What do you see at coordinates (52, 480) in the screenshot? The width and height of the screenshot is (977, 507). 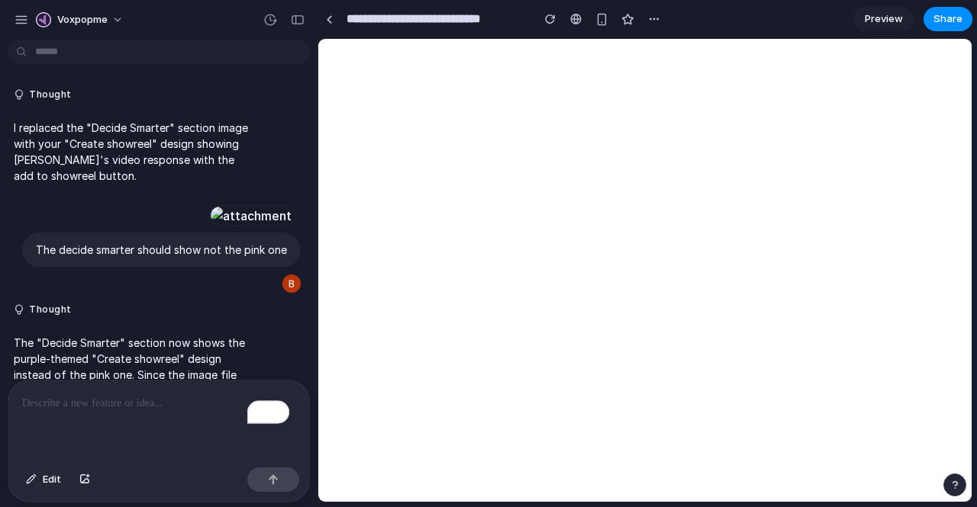 I see `span: Edit` at bounding box center [52, 480].